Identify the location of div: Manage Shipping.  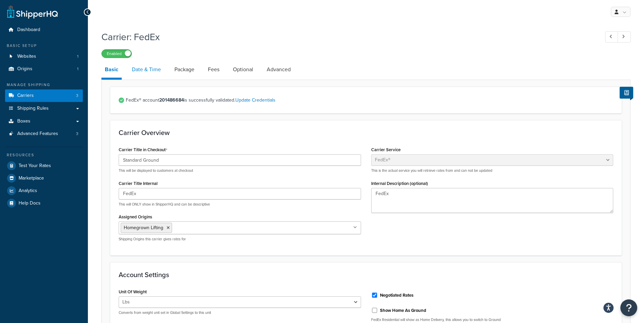
(44, 85).